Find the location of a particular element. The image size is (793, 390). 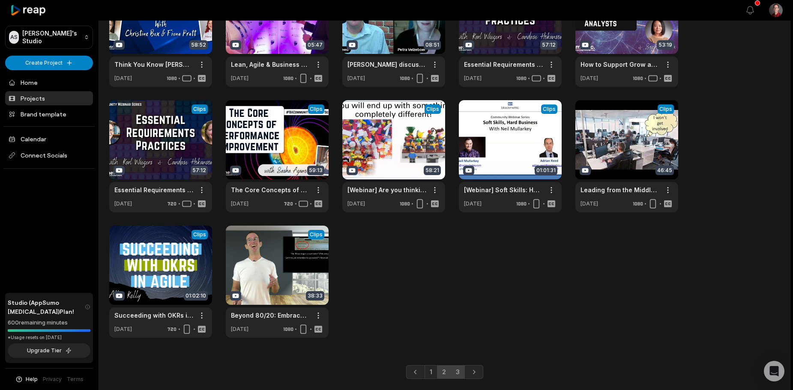

a: Brand template is located at coordinates (49, 114).